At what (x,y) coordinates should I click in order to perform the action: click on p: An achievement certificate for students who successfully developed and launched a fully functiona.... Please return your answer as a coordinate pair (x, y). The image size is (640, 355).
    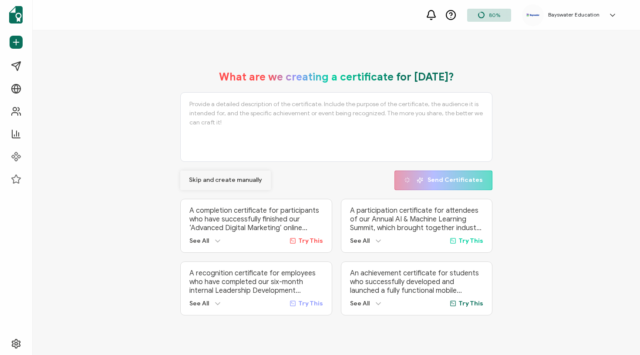
    Looking at the image, I should click on (417, 282).